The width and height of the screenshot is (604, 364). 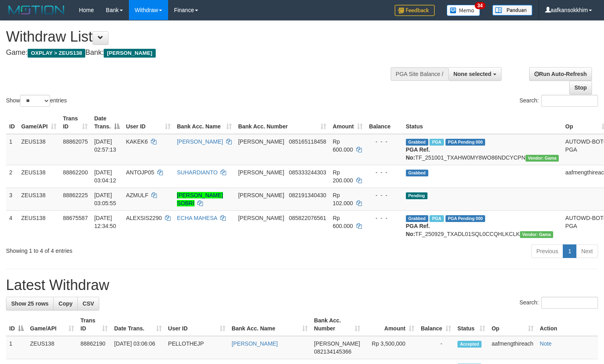 What do you see at coordinates (307, 142) in the screenshot?
I see `span: Copy 085165118458 to clipboard` at bounding box center [307, 142].